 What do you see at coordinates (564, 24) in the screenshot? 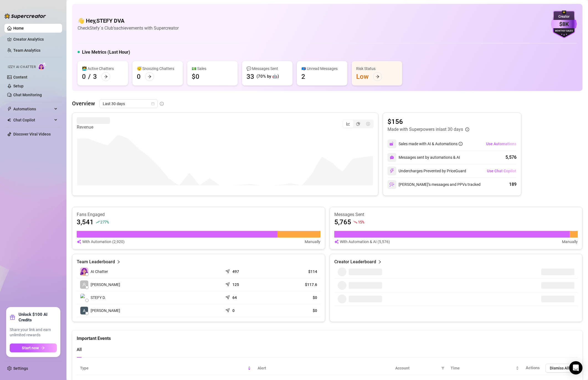
I see `img: purple-badge-B9DA21FR.svg` at bounding box center [564, 24].